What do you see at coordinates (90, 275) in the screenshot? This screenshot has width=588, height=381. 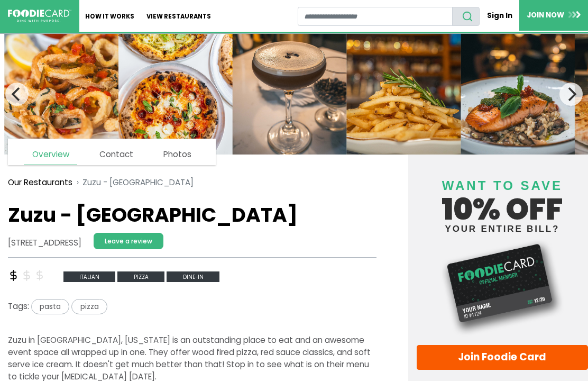 I see `a: italian` at bounding box center [90, 275].